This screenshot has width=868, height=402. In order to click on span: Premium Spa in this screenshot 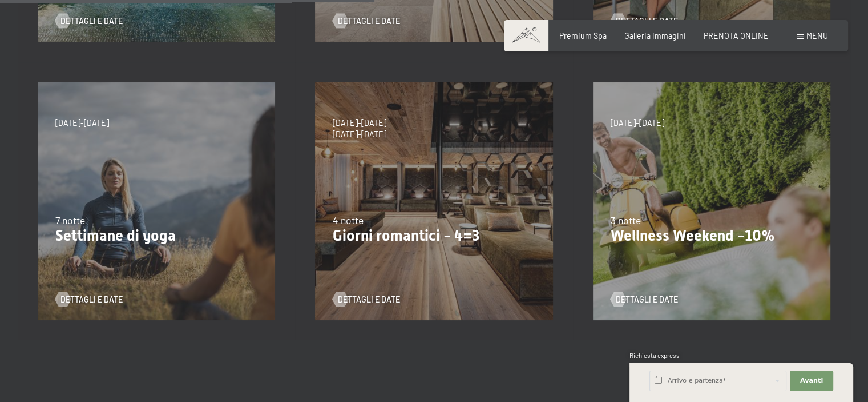, I will do `click(583, 36)`.